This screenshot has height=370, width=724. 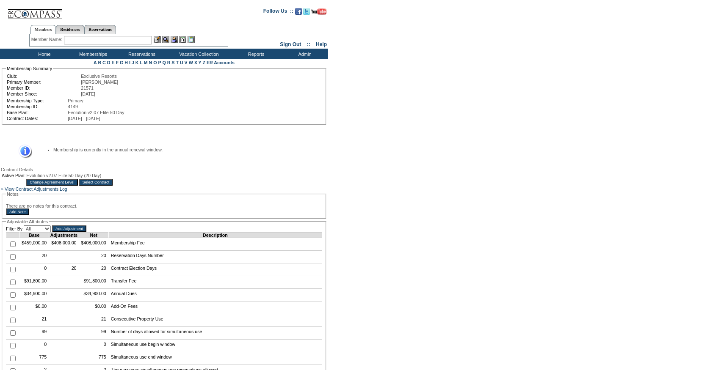 I want to click on span: Primary, so click(x=75, y=101).